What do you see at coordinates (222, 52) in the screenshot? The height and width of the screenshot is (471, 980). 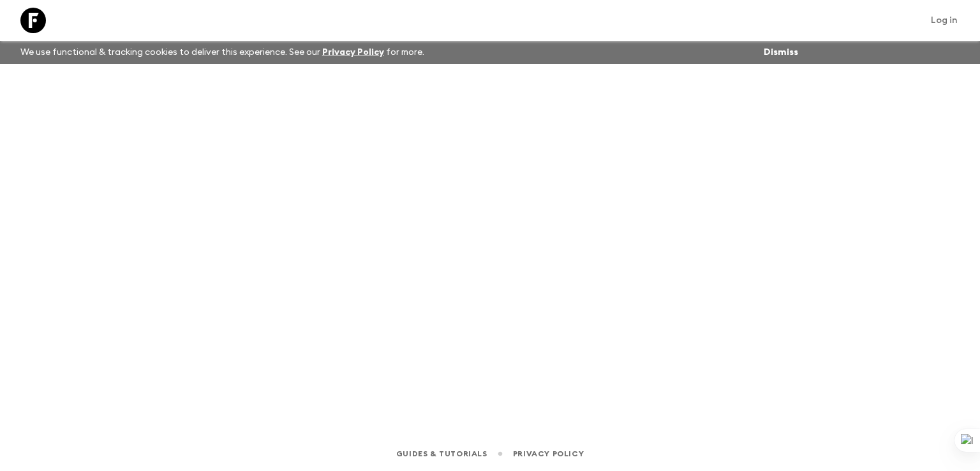 I see `p: We use functional & tracking cookies to deliver this experience. See our for more.` at bounding box center [222, 52].